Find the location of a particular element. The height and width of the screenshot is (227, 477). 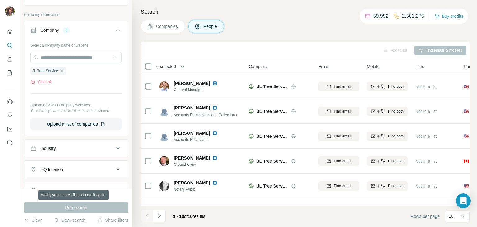

p: Upload a CSV of company websites. is located at coordinates (76, 105).